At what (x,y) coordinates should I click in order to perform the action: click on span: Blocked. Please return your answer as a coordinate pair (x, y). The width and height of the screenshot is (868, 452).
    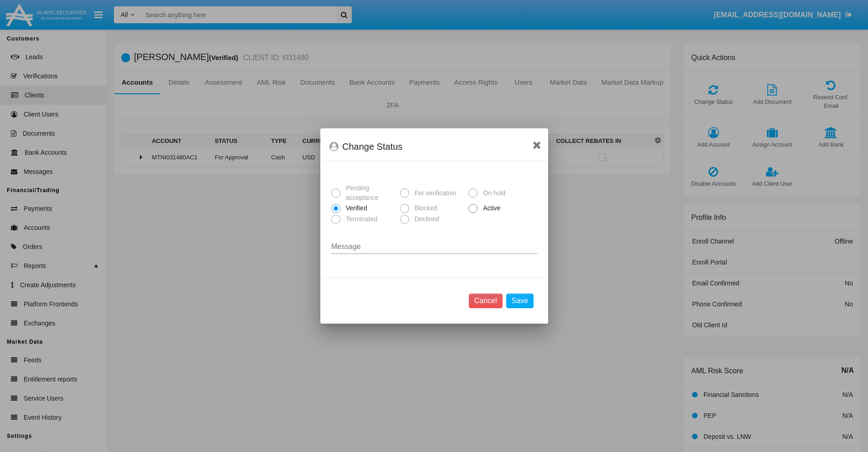
    Looking at the image, I should click on (424, 208).